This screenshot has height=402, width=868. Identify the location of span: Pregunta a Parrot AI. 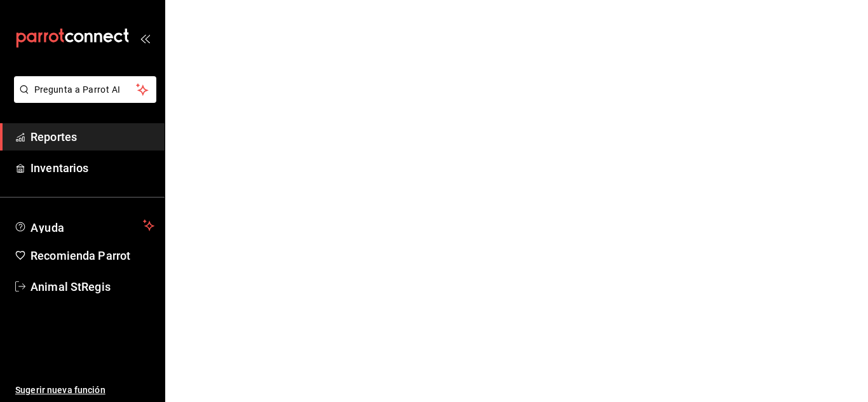
(85, 90).